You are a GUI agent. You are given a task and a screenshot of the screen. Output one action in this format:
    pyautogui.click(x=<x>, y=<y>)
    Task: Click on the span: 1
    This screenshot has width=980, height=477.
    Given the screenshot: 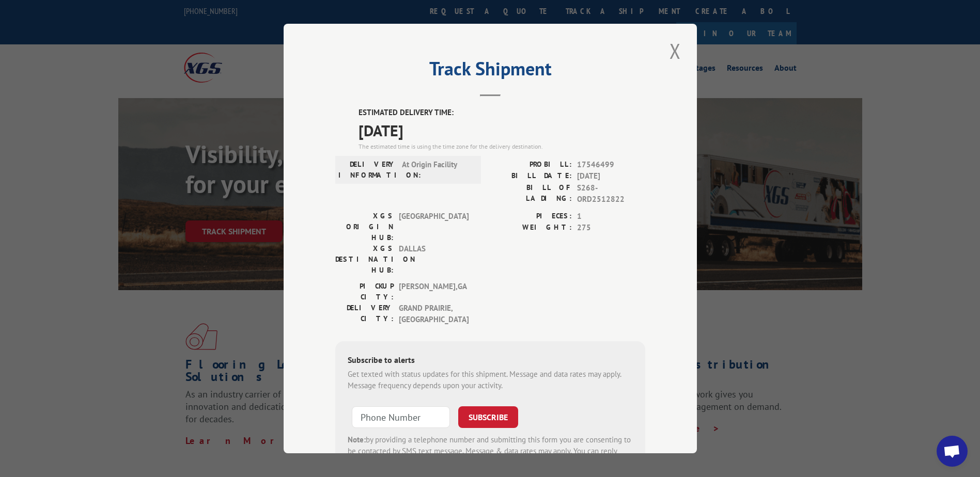 What is the action you would take?
    pyautogui.click(x=611, y=217)
    